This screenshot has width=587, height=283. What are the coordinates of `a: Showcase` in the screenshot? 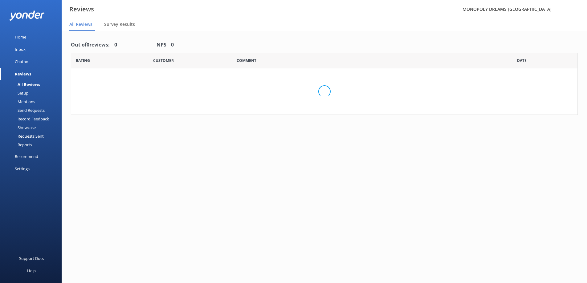 It's located at (33, 128).